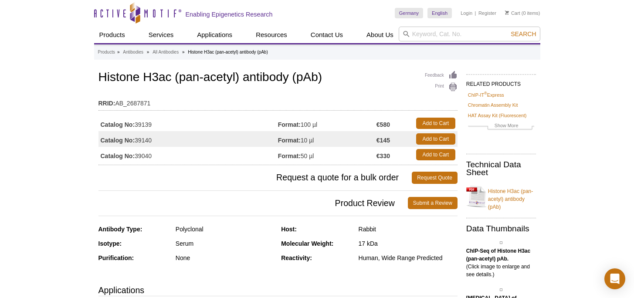 Image resolution: width=634 pixels, height=298 pixels. Describe the element at coordinates (188, 139) in the screenshot. I see `td: 39140` at that location.